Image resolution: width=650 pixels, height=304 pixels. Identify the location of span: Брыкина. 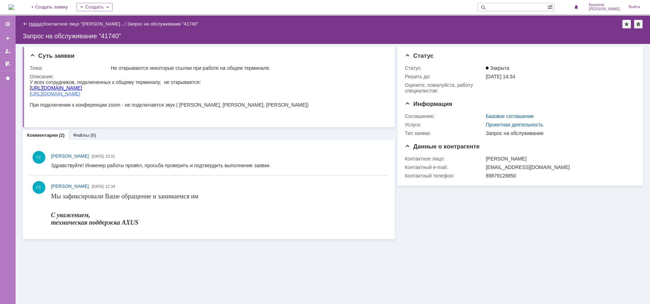
(604, 5).